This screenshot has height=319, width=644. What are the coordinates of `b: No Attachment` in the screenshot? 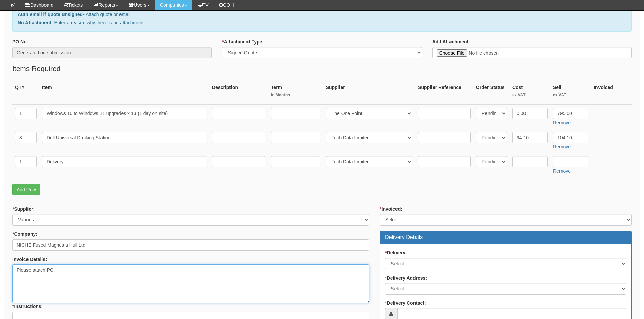 It's located at (34, 23).